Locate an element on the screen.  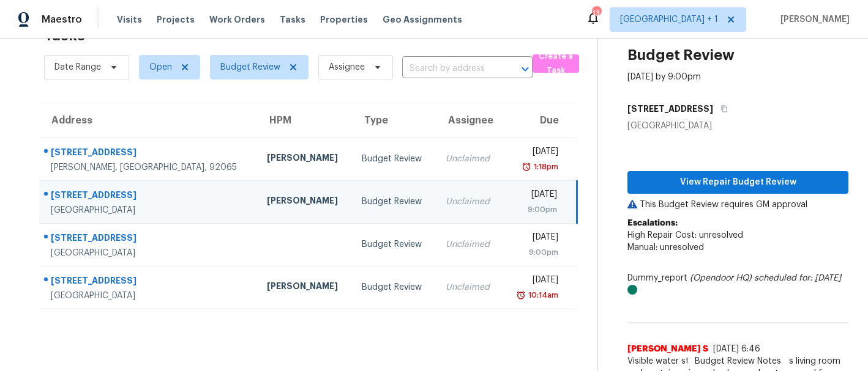
button: View Repair Budget Review is located at coordinates (737, 182).